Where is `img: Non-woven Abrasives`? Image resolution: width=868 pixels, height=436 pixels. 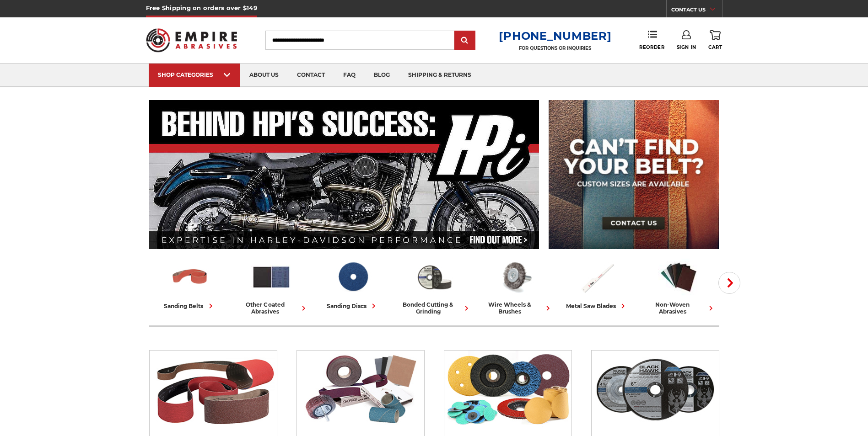 img: Non-woven Abrasives is located at coordinates (678, 277).